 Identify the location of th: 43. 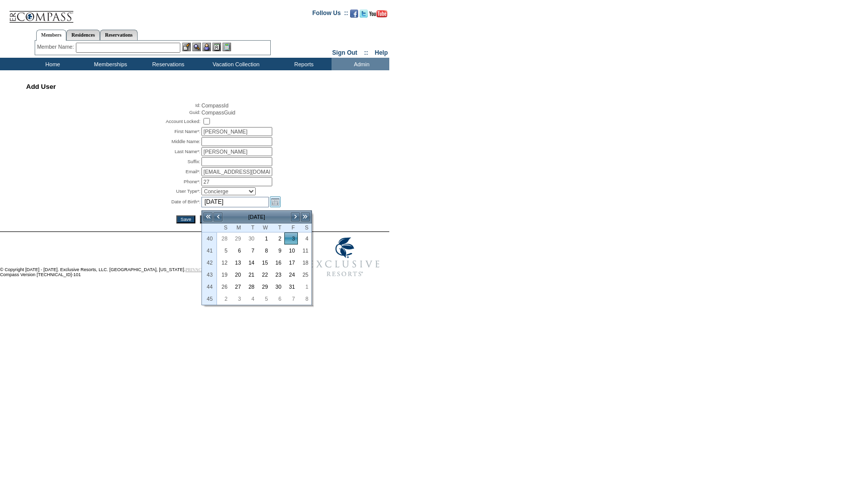
(209, 275).